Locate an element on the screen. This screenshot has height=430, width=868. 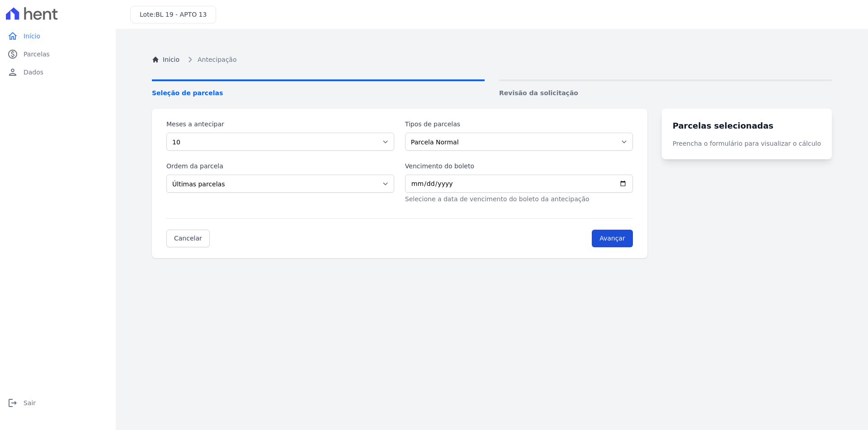
label: Vencimento do boleto is located at coordinates (519, 166).